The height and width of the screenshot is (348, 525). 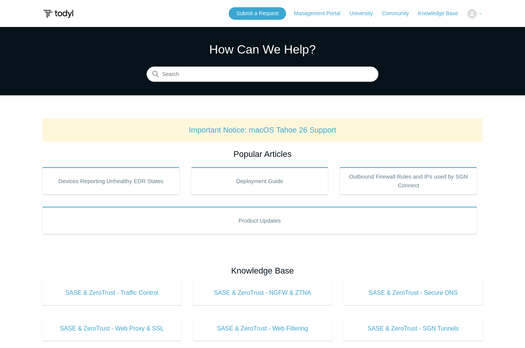 I want to click on a: Submit a Request, so click(x=257, y=13).